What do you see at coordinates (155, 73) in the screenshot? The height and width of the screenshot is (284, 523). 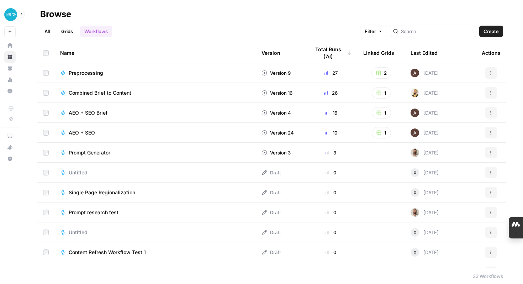 I see `a: Preprocessing` at bounding box center [155, 73].